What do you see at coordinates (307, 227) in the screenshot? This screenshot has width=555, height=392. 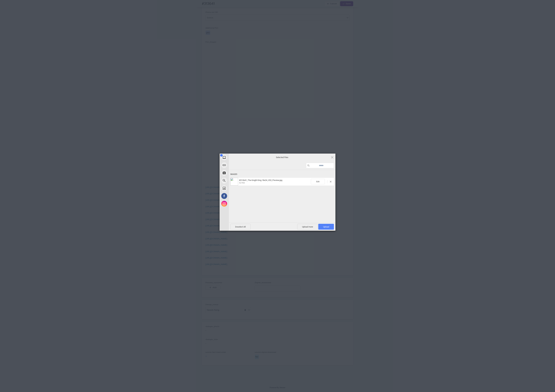 I see `span: Upload more` at bounding box center [307, 227].